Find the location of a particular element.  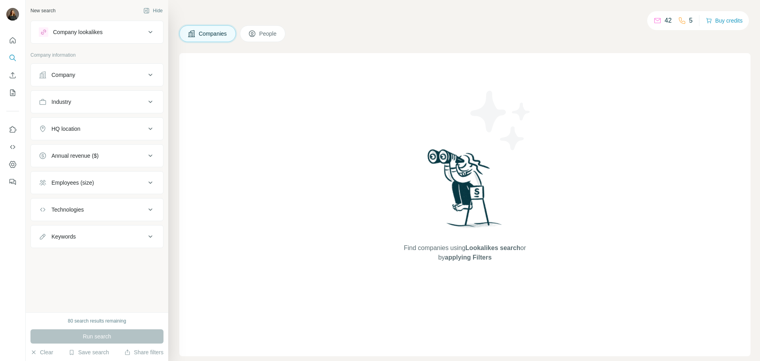

button: Use Surfe API is located at coordinates (13, 147).